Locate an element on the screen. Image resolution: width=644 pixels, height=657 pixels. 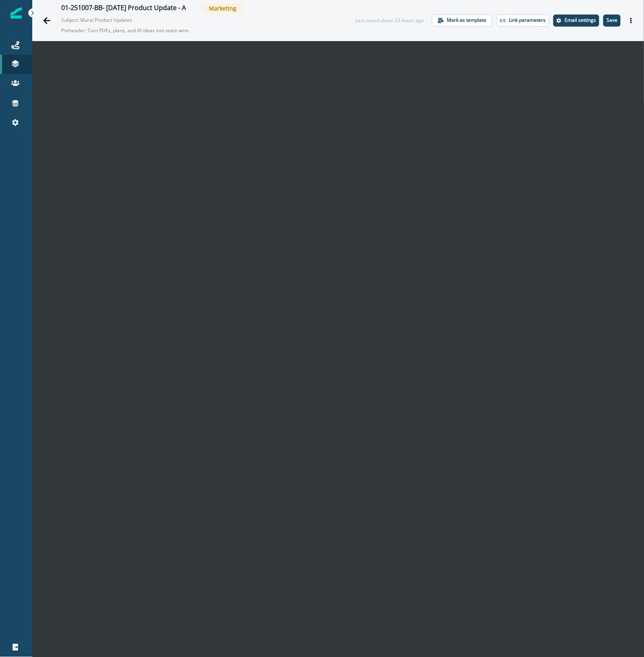
p: Save is located at coordinates (612, 20).